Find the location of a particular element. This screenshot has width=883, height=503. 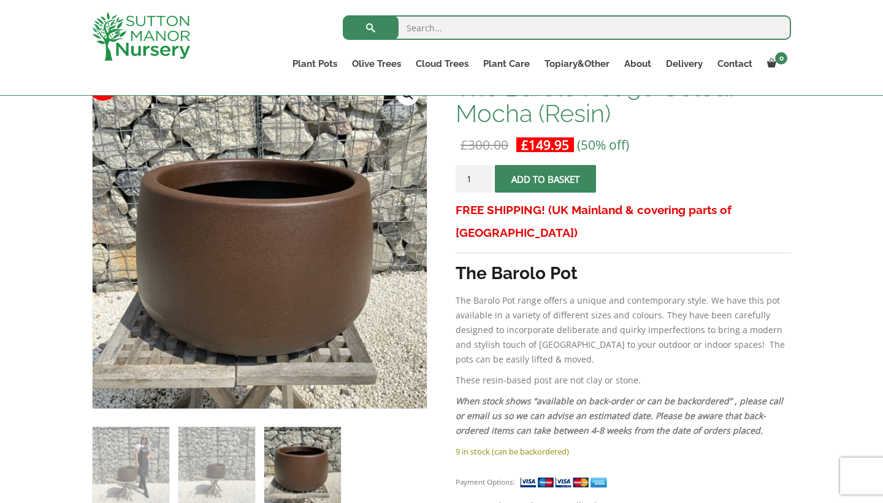

a: Olive Trees is located at coordinates (377, 64).